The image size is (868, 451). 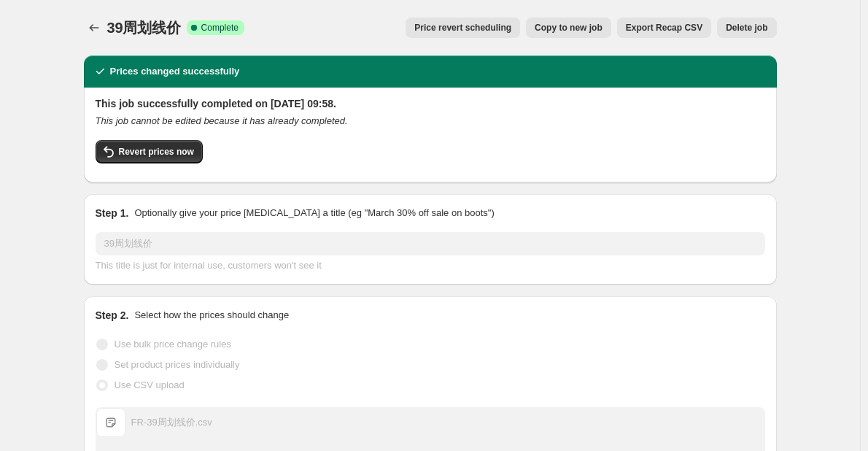 I want to click on input: 30% off holiday sale, so click(x=430, y=243).